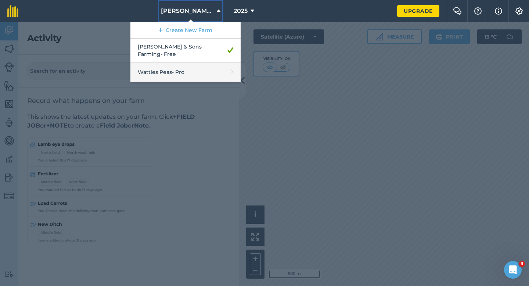  What do you see at coordinates (186, 30) in the screenshot?
I see `a: Create New Farm` at bounding box center [186, 30].